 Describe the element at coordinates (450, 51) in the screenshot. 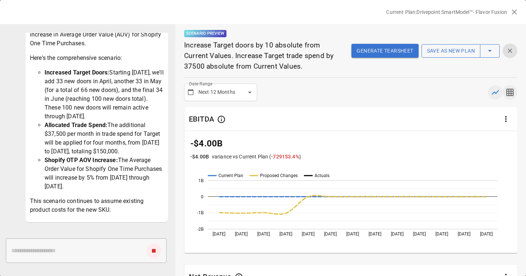

I see `button: Save as new plan` at that location.